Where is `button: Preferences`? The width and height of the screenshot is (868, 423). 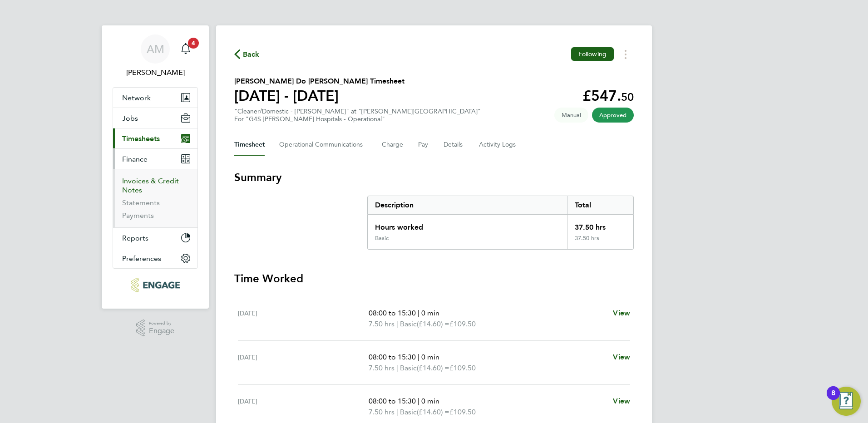
button: Preferences is located at coordinates (155, 258).